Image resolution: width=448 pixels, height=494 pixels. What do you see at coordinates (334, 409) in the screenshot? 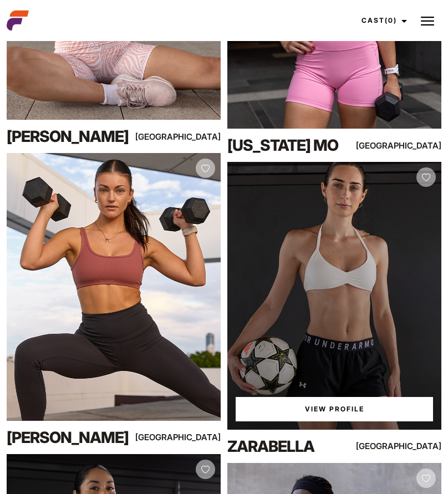
I see `a: View Zarabella'sProfile` at bounding box center [334, 409].